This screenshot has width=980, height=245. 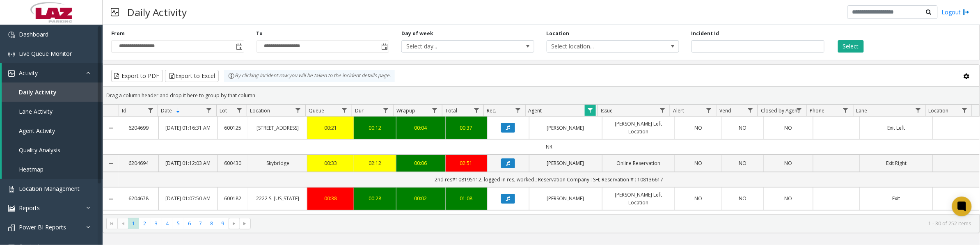 I want to click on a: Id Filter Menu, so click(x=150, y=110).